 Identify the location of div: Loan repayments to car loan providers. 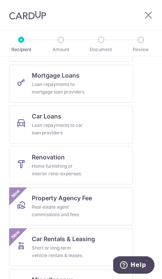
(59, 129).